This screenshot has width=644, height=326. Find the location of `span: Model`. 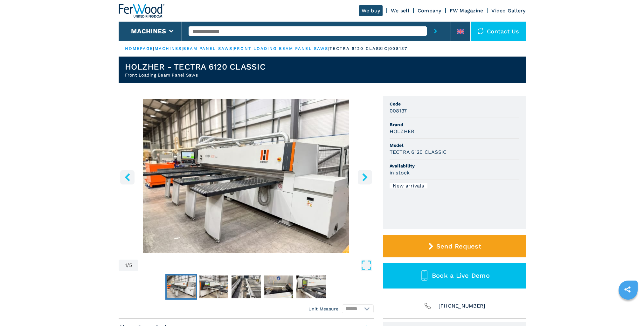

span: Model is located at coordinates (455, 146).